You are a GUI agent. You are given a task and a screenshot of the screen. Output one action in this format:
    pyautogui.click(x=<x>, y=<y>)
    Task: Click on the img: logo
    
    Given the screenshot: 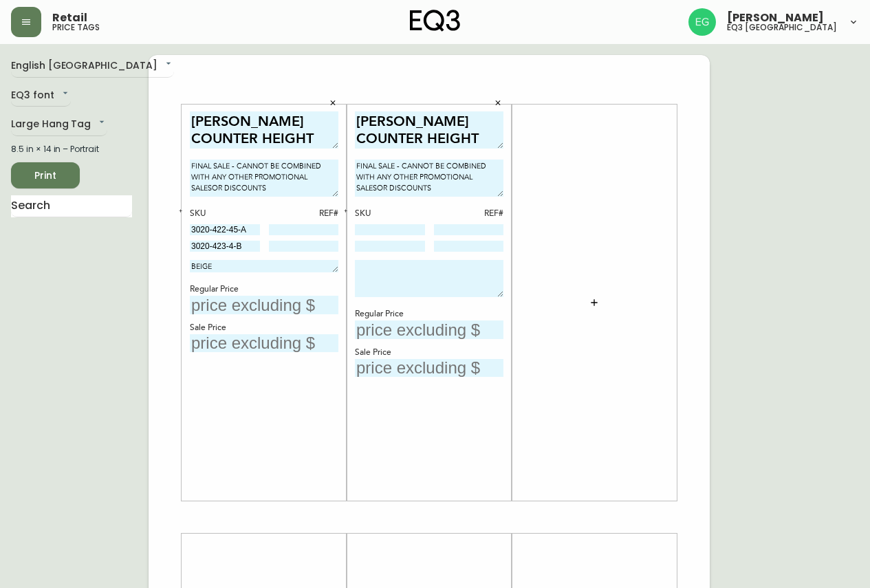 What is the action you would take?
    pyautogui.click(x=435, y=21)
    